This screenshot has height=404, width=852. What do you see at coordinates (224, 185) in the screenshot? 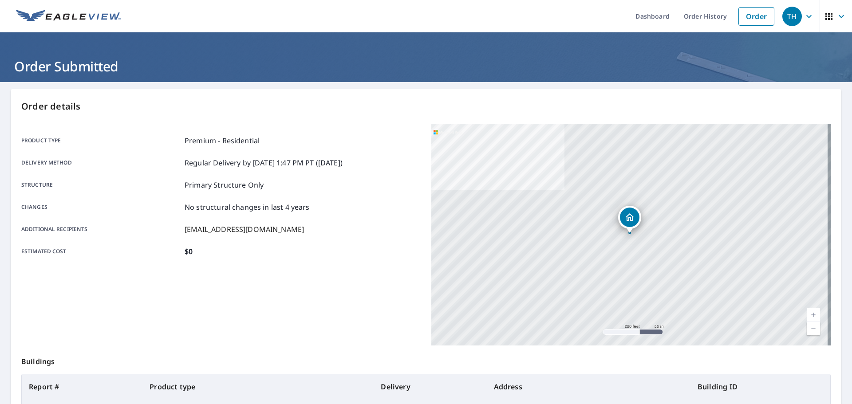
I see `p: Primary Structure Only` at bounding box center [224, 185].